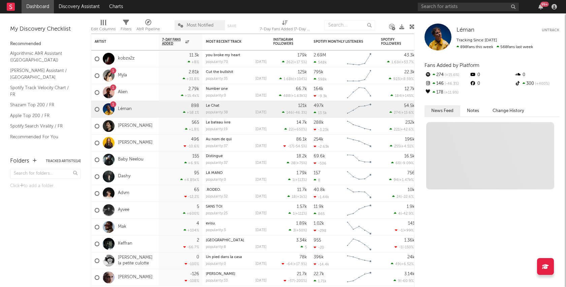 The width and height of the screenshot is (566, 287). Describe the element at coordinates (300, 130) in the screenshot. I see `span: +650 %` at that location.